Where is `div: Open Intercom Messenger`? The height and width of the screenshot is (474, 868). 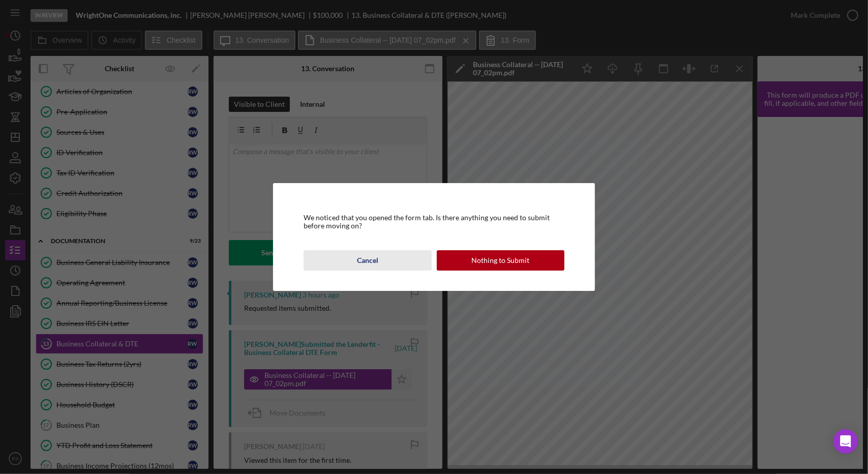 div: Open Intercom Messenger is located at coordinates (846, 441).